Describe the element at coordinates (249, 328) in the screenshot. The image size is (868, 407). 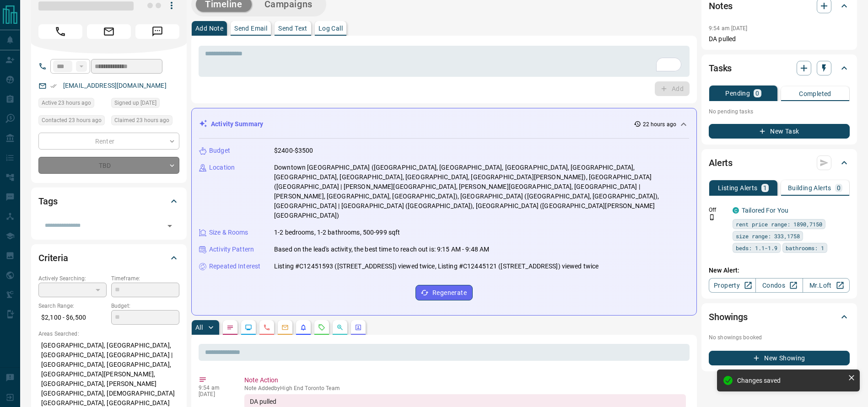
I see `svg: Lead Browsing Activity` at that location.